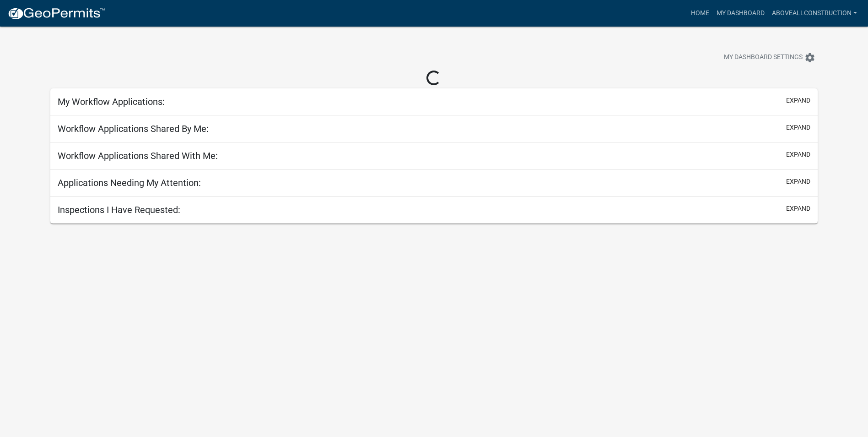 The image size is (868, 437). I want to click on h5: Inspections I Have Requested:, so click(119, 210).